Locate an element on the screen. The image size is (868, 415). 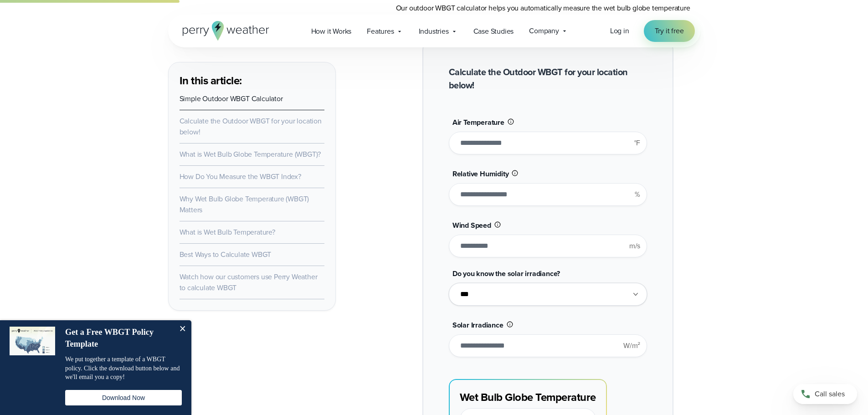
span: How it Works is located at coordinates (331, 32).